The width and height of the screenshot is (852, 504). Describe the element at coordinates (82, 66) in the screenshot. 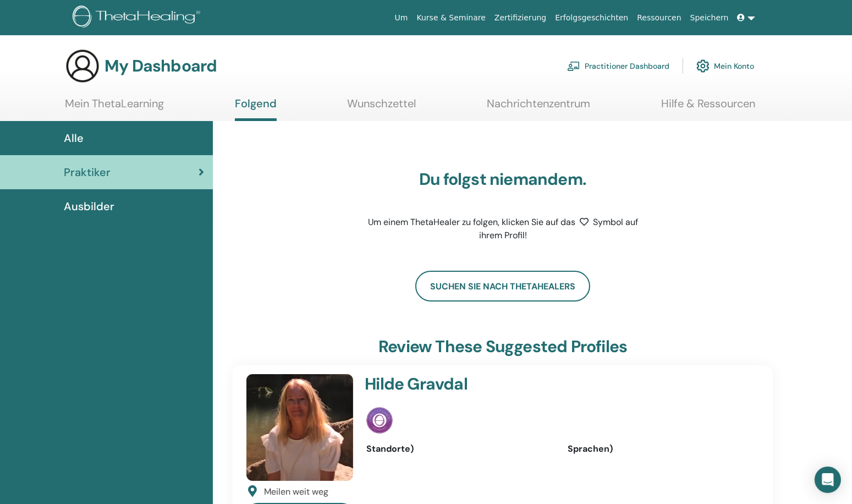

I see `img: generic-user-icon.jpg` at that location.